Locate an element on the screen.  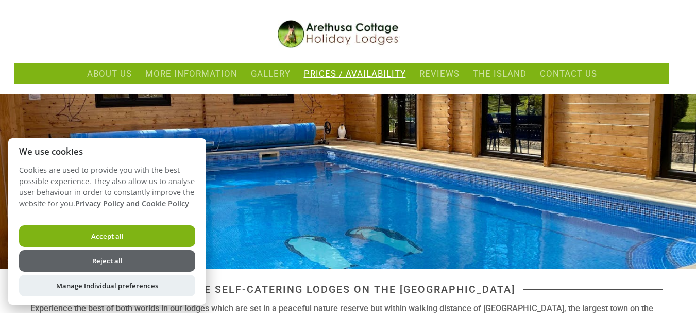
h2: We use cookies is located at coordinates (107, 151).